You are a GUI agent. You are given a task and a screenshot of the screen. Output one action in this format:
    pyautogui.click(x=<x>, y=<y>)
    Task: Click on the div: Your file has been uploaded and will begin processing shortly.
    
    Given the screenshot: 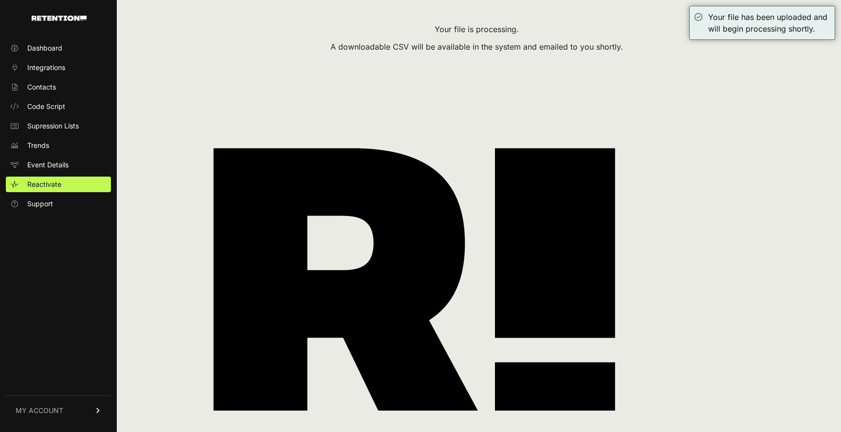 What is the action you would take?
    pyautogui.click(x=769, y=23)
    